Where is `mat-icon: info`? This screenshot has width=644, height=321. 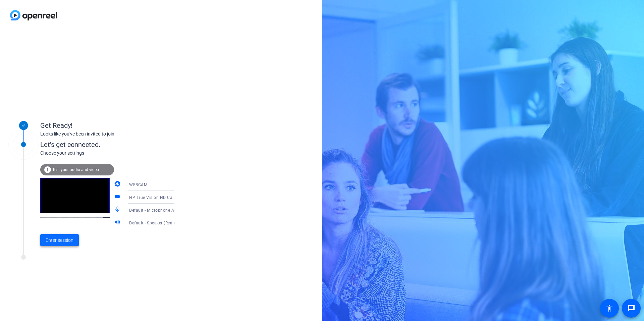
mat-icon: info is located at coordinates (48, 170).